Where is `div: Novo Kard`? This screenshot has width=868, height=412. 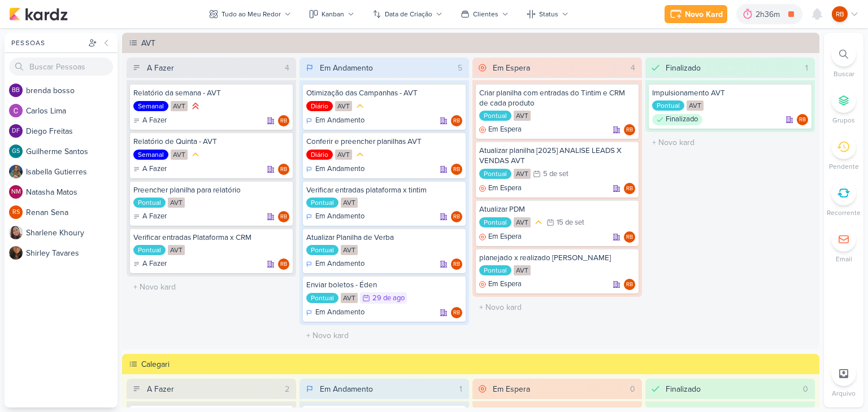 div: Novo Kard is located at coordinates (704, 14).